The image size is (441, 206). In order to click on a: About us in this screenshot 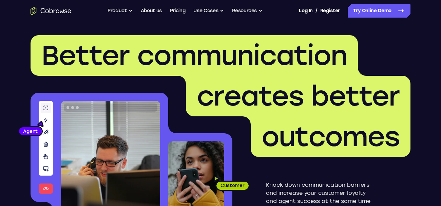, I will do `click(151, 11)`.